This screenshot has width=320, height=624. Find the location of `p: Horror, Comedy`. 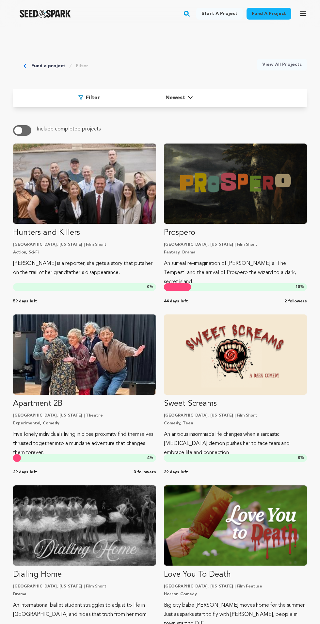

p: Horror, Comedy is located at coordinates (235, 594).